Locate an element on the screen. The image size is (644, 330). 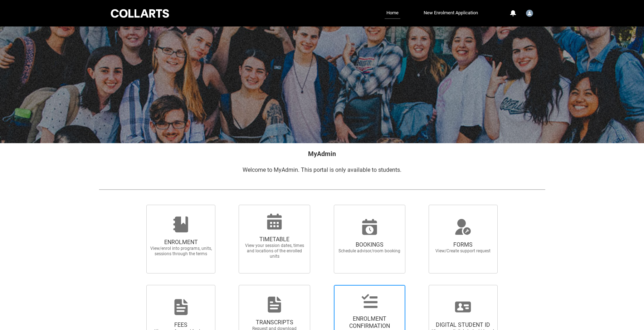
span: TIMETABLE is located at coordinates (275, 240).